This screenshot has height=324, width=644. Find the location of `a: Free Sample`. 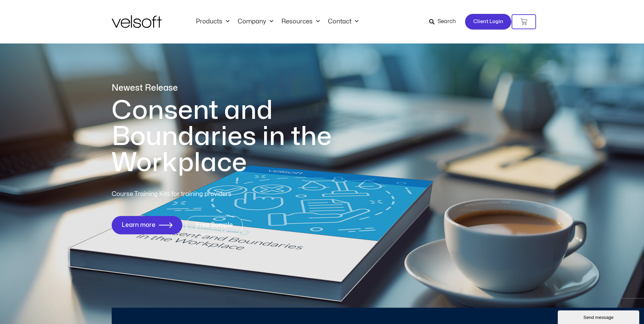

a: Free Sample is located at coordinates (214, 225).